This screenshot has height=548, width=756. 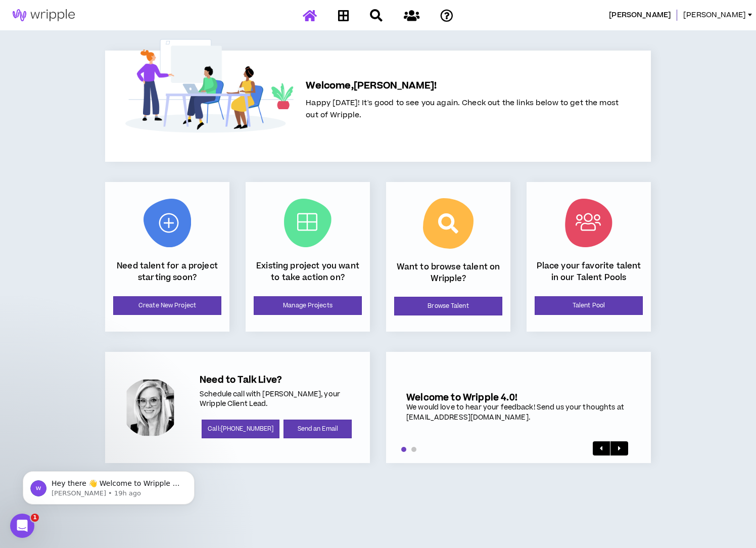 I want to click on h5: Need to Talk Live?, so click(x=276, y=379).